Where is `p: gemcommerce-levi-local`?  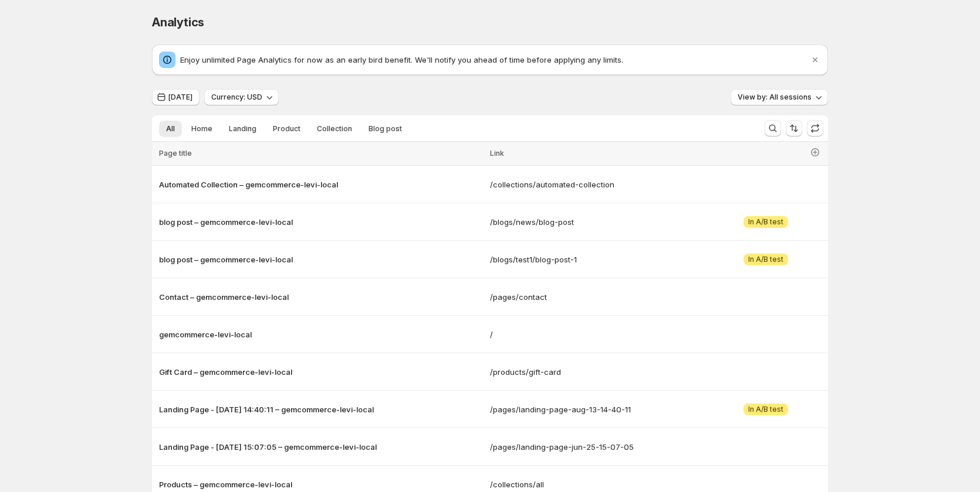 p: gemcommerce-levi-local is located at coordinates (321, 335).